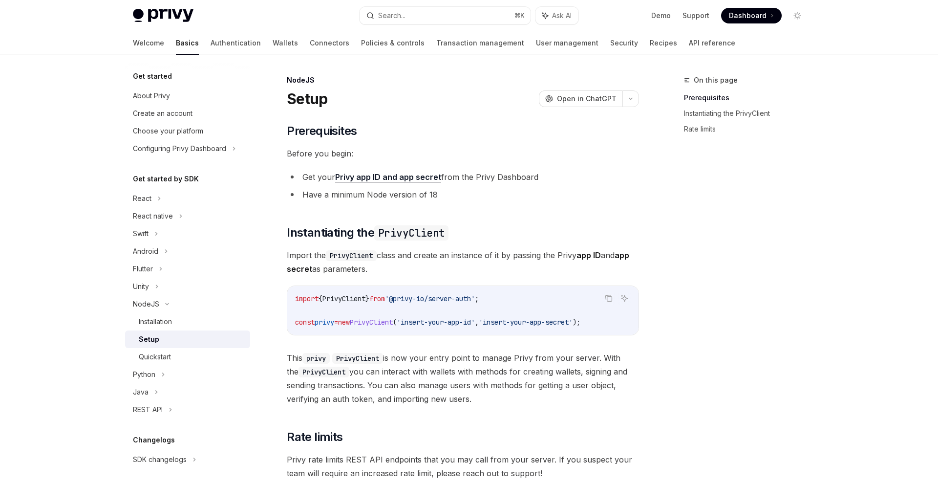 The image size is (938, 485). What do you see at coordinates (141, 233) in the screenshot?
I see `div: Swift` at bounding box center [141, 233].